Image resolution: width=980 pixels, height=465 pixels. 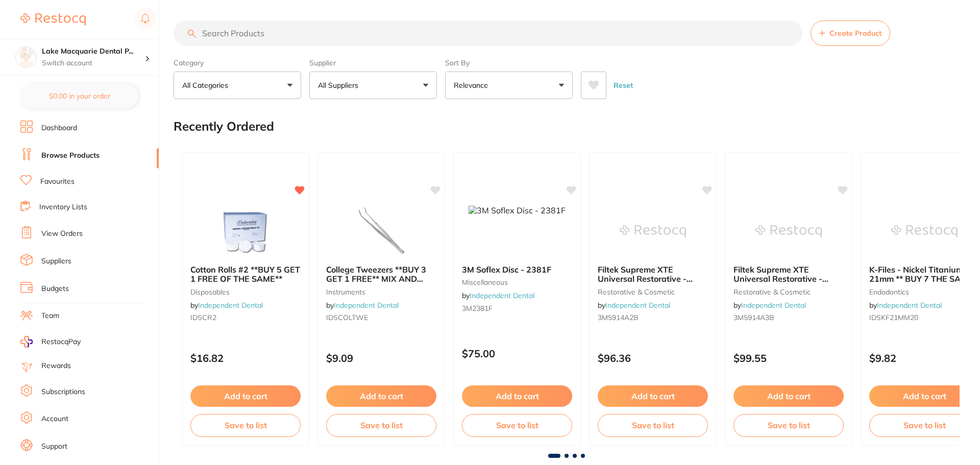 What do you see at coordinates (382, 274) in the screenshot?
I see `b: College Tweezers **BUY 3 GET 1 FREE** MIX AND MATCH OK!` at bounding box center [382, 274].